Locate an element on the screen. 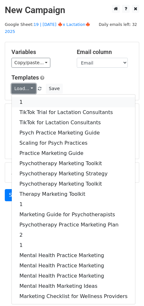  a: Therapy Marketing Toolkit is located at coordinates (73, 194).